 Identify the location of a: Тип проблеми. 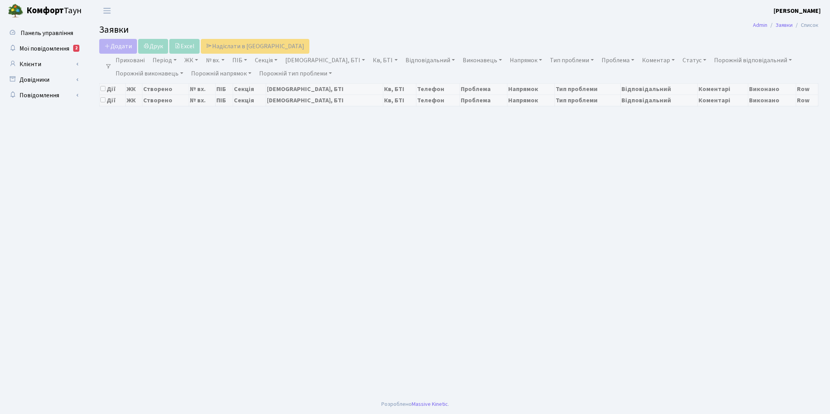
(572, 60).